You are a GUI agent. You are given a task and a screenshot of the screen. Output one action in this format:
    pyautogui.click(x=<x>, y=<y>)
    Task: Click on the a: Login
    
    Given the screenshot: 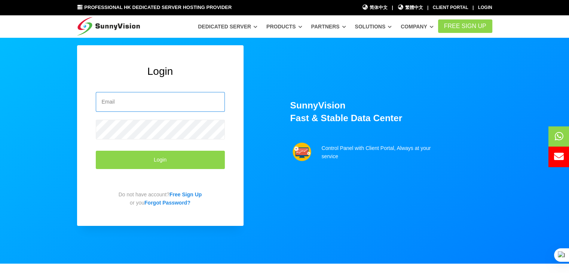 What is the action you would take?
    pyautogui.click(x=485, y=7)
    